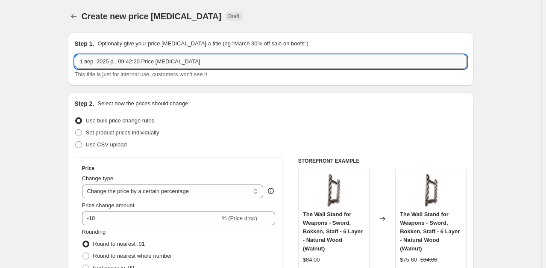 The image size is (546, 268). What do you see at coordinates (74, 16) in the screenshot?
I see `button: Price change jobs` at bounding box center [74, 16].